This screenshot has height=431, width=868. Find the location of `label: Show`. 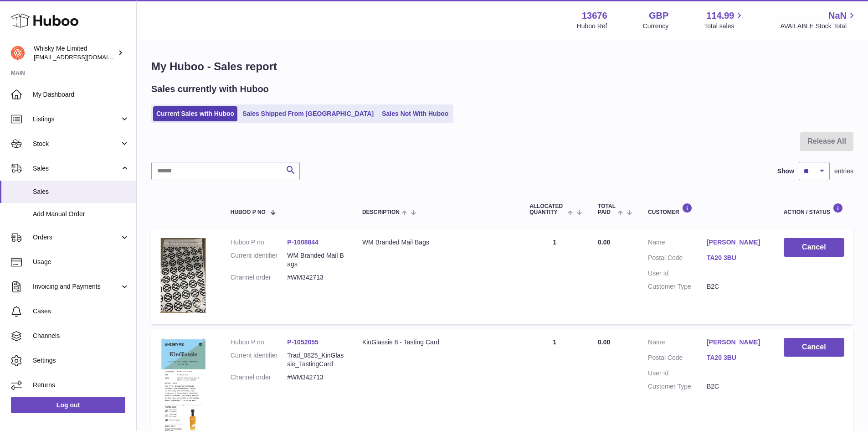

label: Show is located at coordinates (786, 171).